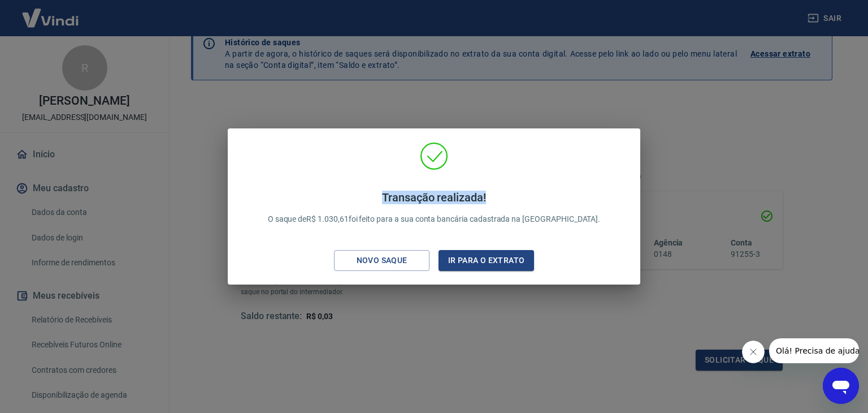 This screenshot has width=868, height=413. Describe the element at coordinates (486, 260) in the screenshot. I see `button: Ir para o extrato` at that location.